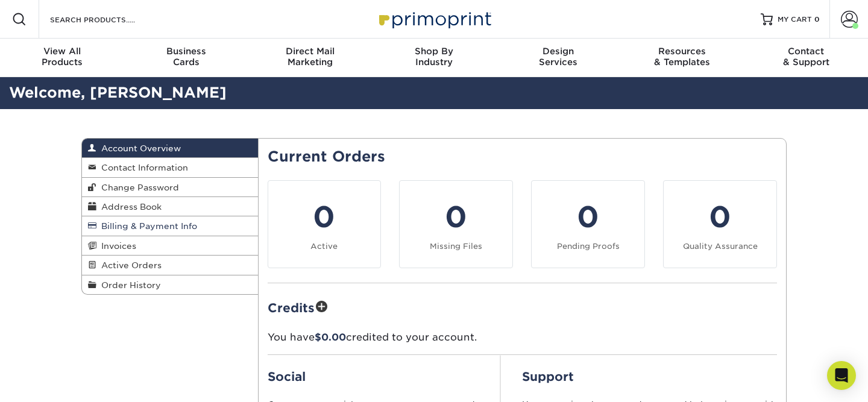  Describe the element at coordinates (434, 58) in the screenshot. I see `a: Shop ByIndustry` at that location.